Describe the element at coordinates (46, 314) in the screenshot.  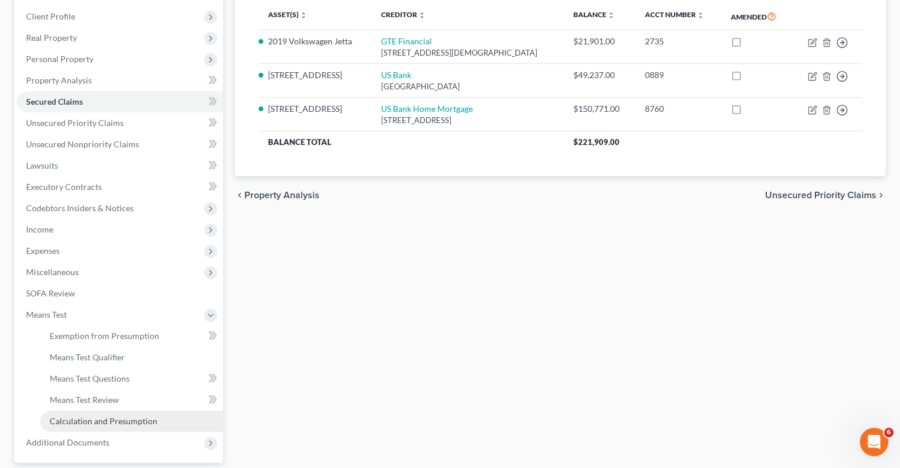
I see `span: Means Test` at that location.